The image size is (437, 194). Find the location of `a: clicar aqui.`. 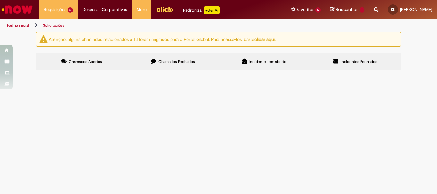

a: clicar aqui. is located at coordinates (265, 39).